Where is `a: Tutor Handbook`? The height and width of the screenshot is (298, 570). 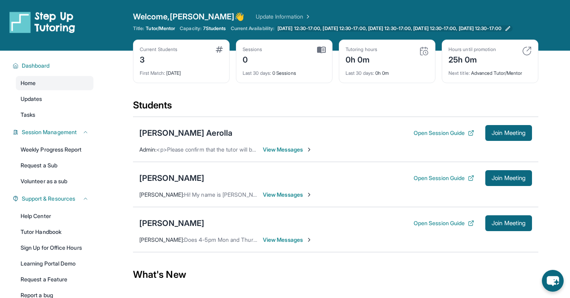
a: Tutor Handbook is located at coordinates (55, 232).